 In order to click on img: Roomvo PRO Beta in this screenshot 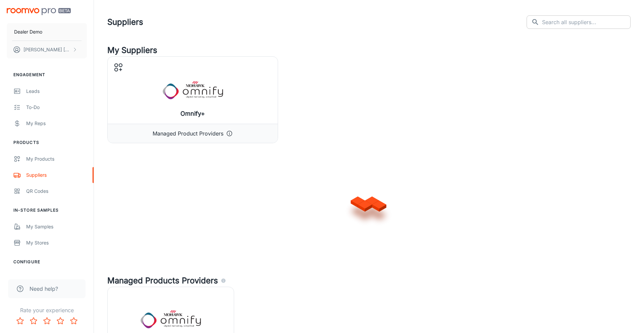, I will do `click(39, 11)`.